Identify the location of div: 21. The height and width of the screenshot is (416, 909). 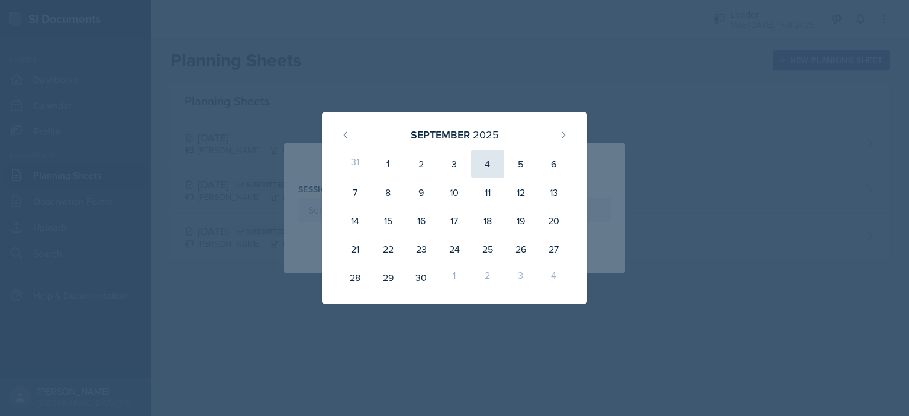
(355, 249).